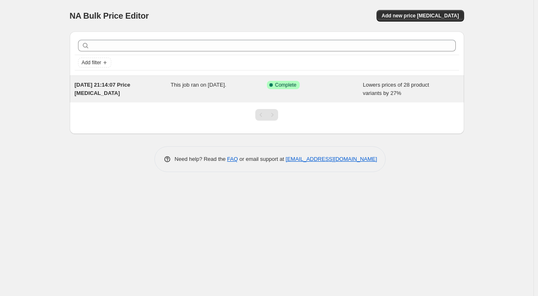 The image size is (538, 296). What do you see at coordinates (267, 115) in the screenshot?
I see `nav: Pagination` at bounding box center [267, 115].